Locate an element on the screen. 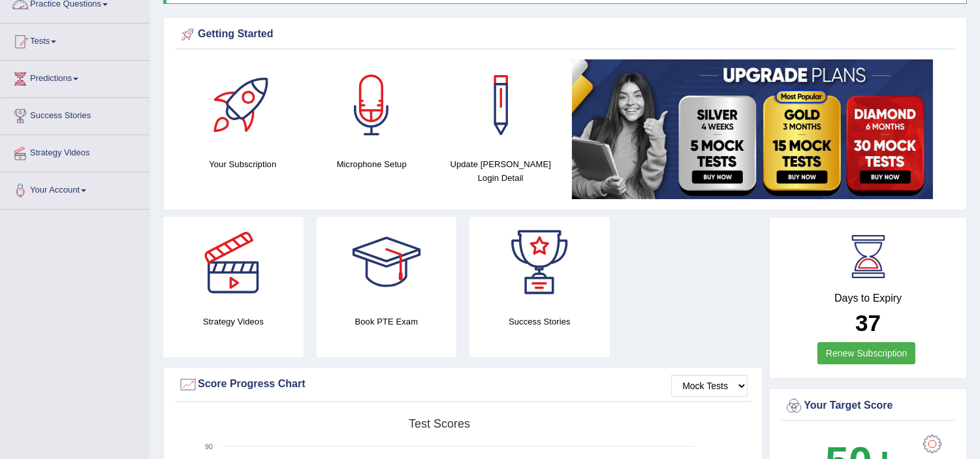 This screenshot has height=459, width=980. h4: Your Subscription is located at coordinates (243, 163).